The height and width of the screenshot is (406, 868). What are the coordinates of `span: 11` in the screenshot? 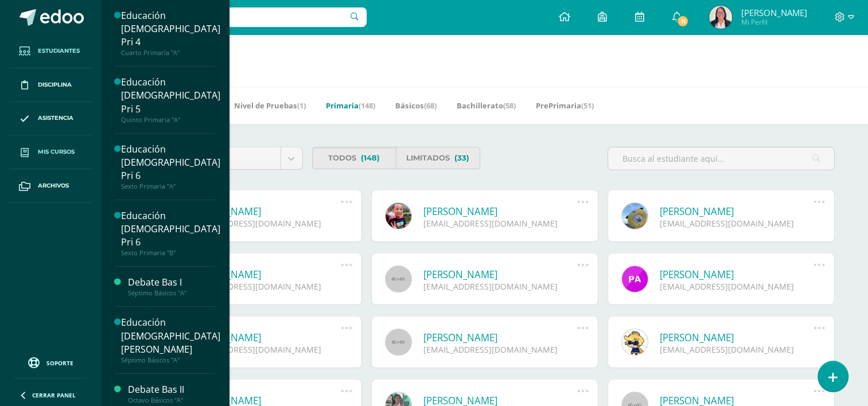 It's located at (682, 21).